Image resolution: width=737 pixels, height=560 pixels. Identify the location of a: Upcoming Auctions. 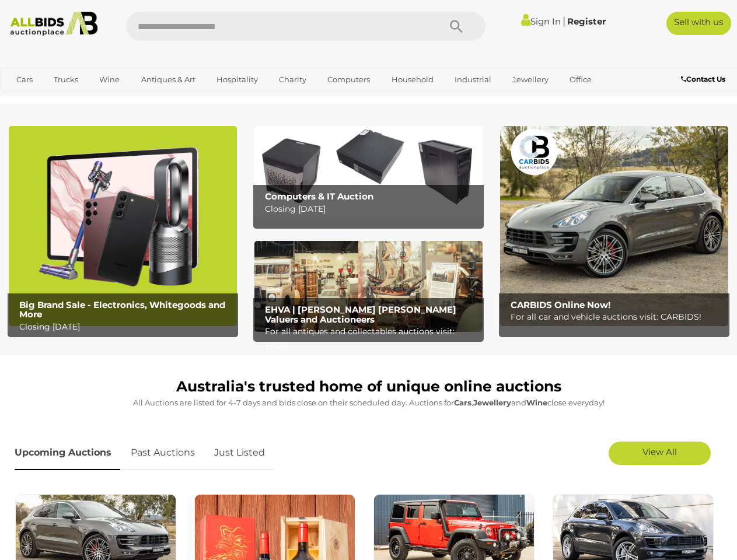
(67, 453).